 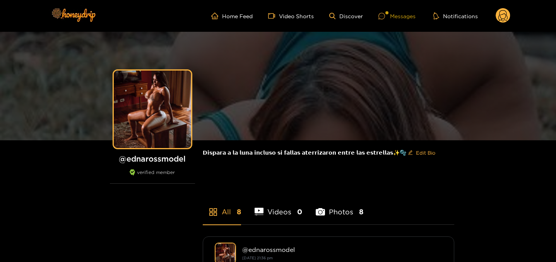 I want to click on a: Video Shorts, so click(x=291, y=16).